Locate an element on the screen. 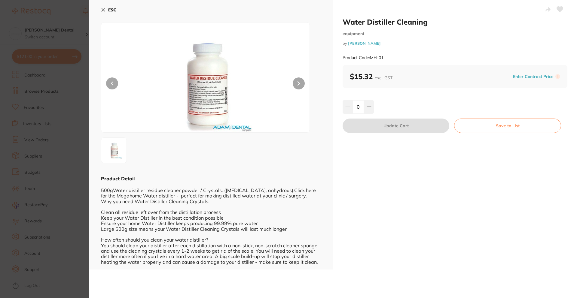 This screenshot has height=298, width=577. button: ESC is located at coordinates (108, 10).